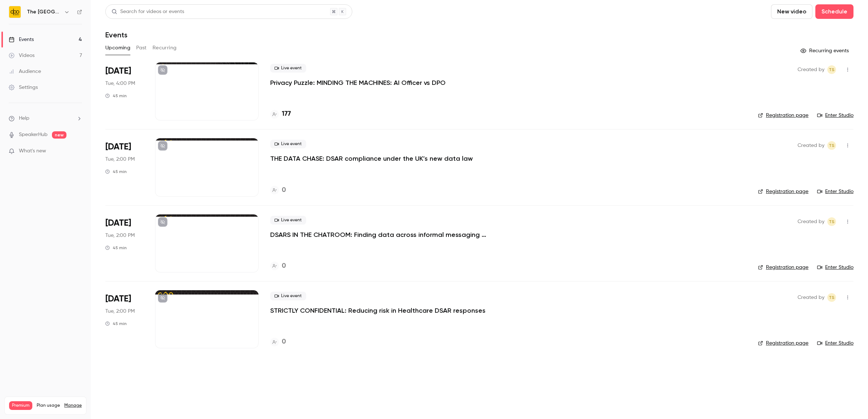 Image resolution: width=868 pixels, height=419 pixels. I want to click on p: STRICTLY CONFIDENTIAL: Reducing risk in Healthcare DSAR responses, so click(378, 311).